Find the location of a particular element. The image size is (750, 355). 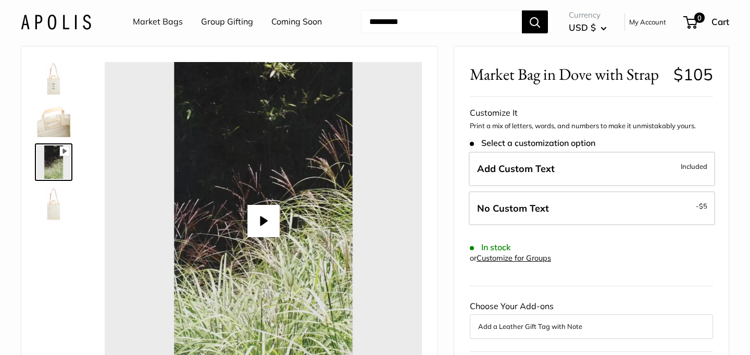

span: $5 is located at coordinates (703, 206).